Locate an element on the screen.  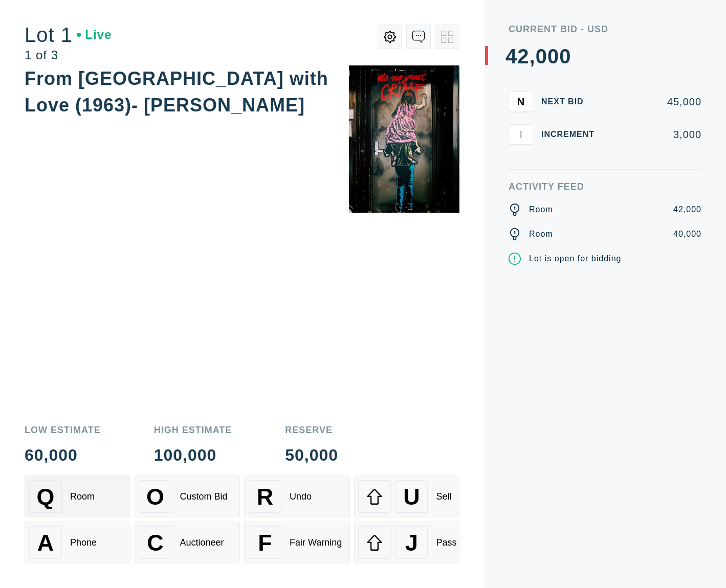
div: Pass is located at coordinates (446, 543).